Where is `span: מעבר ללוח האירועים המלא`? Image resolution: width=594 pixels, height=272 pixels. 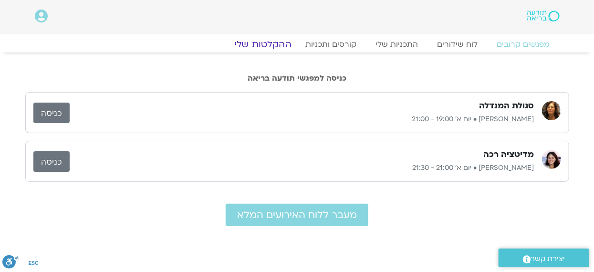
span: מעבר ללוח האירועים המלא is located at coordinates (297, 215).